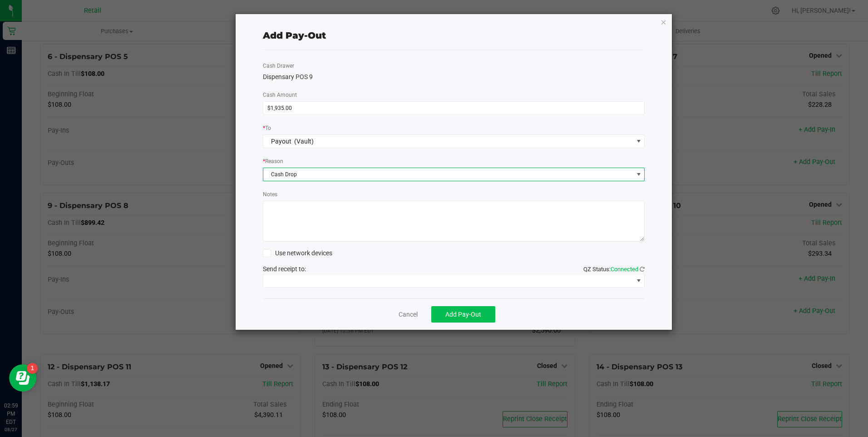 The width and height of the screenshot is (868, 437). I want to click on label: Use network devices, so click(297, 253).